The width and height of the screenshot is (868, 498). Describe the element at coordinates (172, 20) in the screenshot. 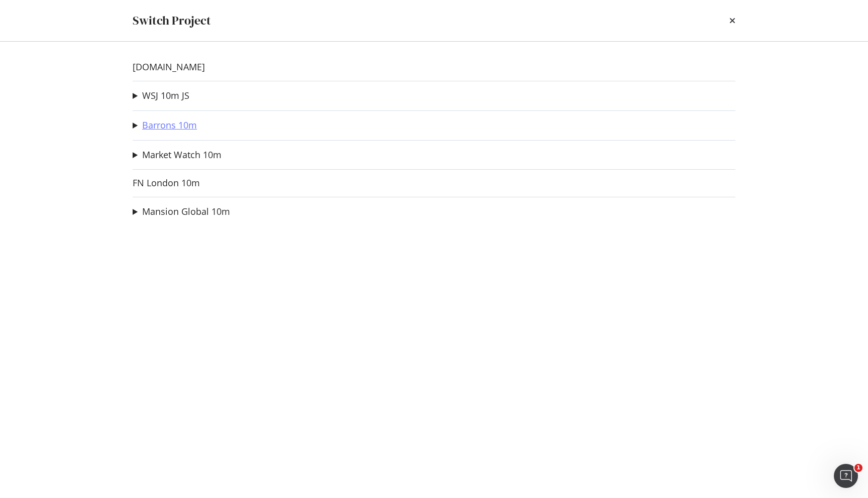

I see `div: Switch Project` at that location.